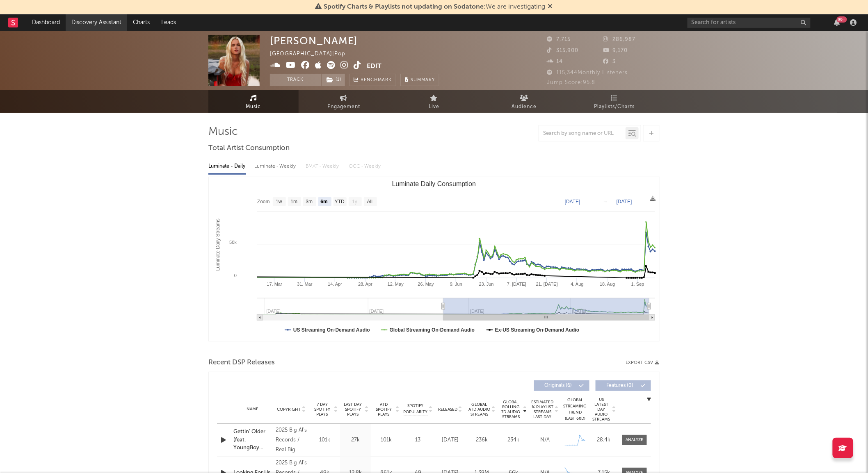 Image resolution: width=868 pixels, height=473 pixels. I want to click on a: Playlists/Charts, so click(615, 101).